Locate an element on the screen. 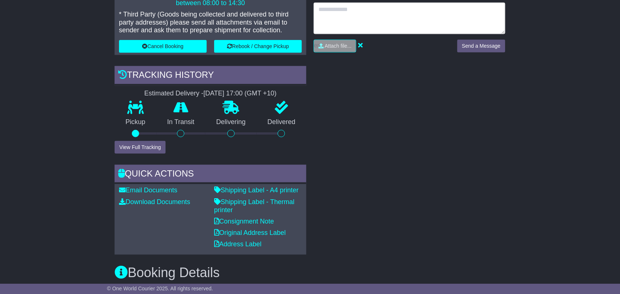 This screenshot has height=294, width=620. a: Original Address Label is located at coordinates (250, 233).